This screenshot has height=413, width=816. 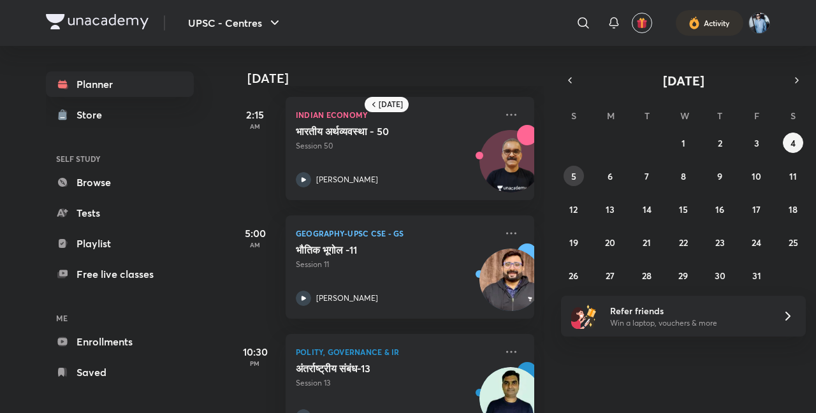 I want to click on abbr: October 26, 2025, so click(x=573, y=276).